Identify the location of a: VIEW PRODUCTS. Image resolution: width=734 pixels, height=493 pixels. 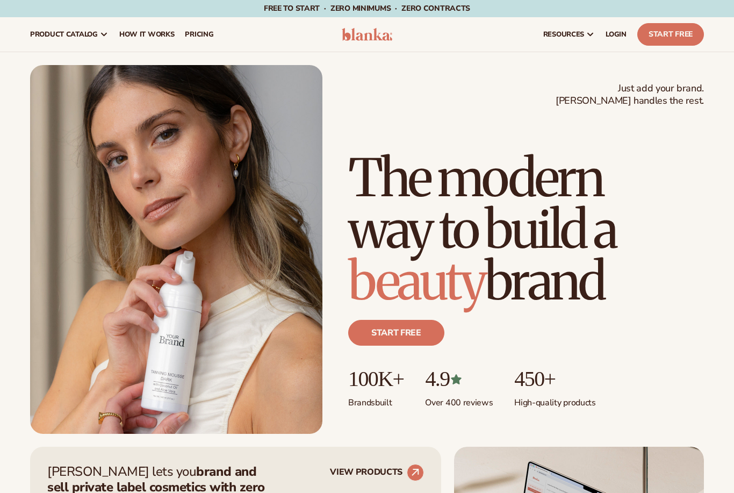
(377, 472).